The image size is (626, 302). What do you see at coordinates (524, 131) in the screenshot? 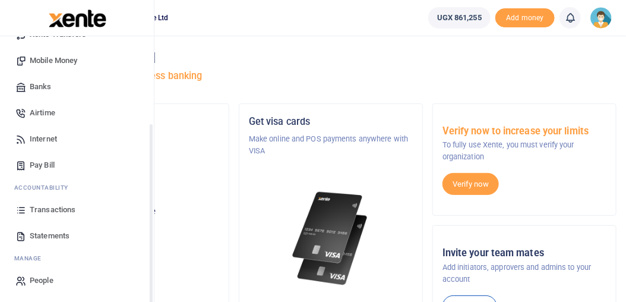
I see `h5: Verify now to increase your limits` at bounding box center [524, 131].